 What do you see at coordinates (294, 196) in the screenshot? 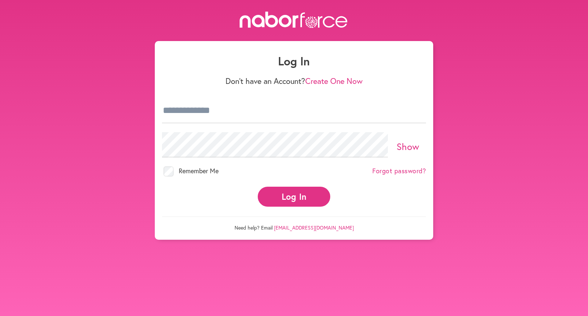
I see `button: Log In` at bounding box center [294, 196].